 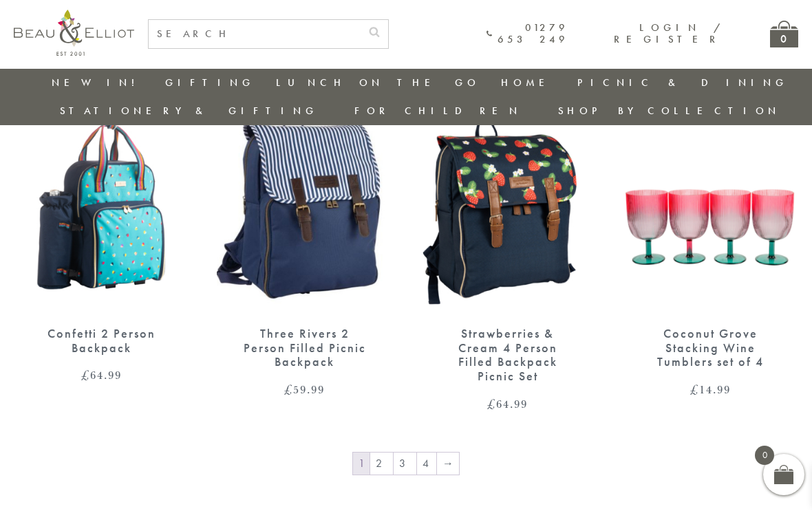 What do you see at coordinates (427, 464) in the screenshot?
I see `a: Page 4` at bounding box center [427, 464].